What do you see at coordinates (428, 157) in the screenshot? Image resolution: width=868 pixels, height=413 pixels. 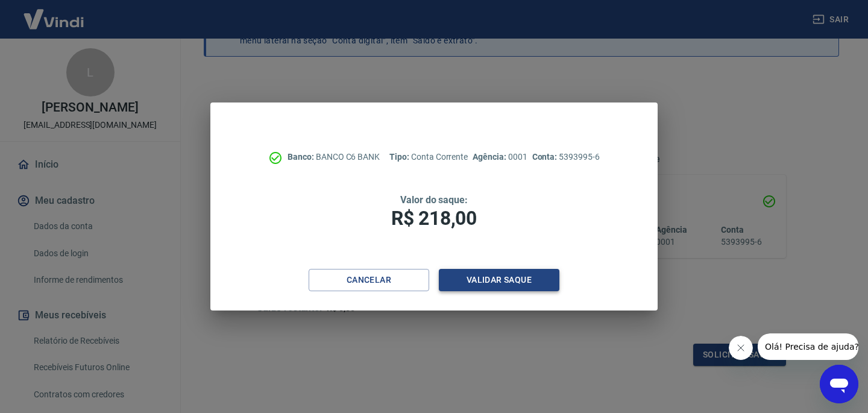 I see `p: Conta Corrente` at bounding box center [428, 157].